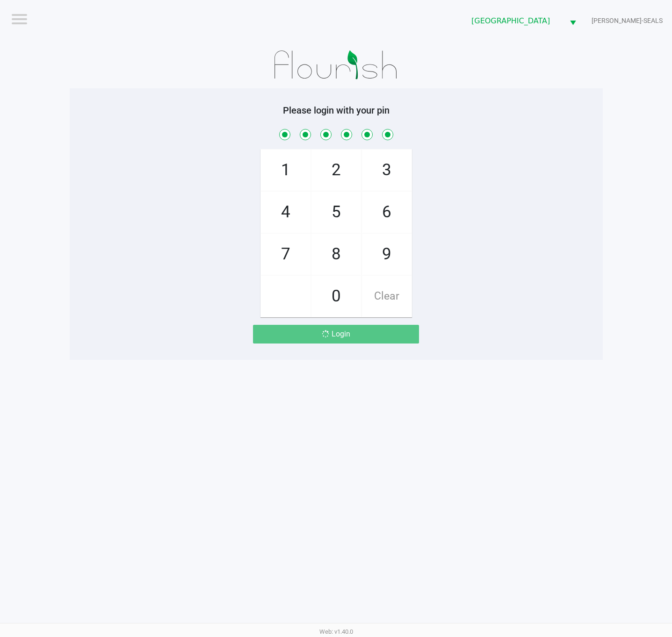 This screenshot has width=672, height=637. Describe the element at coordinates (336, 254) in the screenshot. I see `span: 8` at that location.